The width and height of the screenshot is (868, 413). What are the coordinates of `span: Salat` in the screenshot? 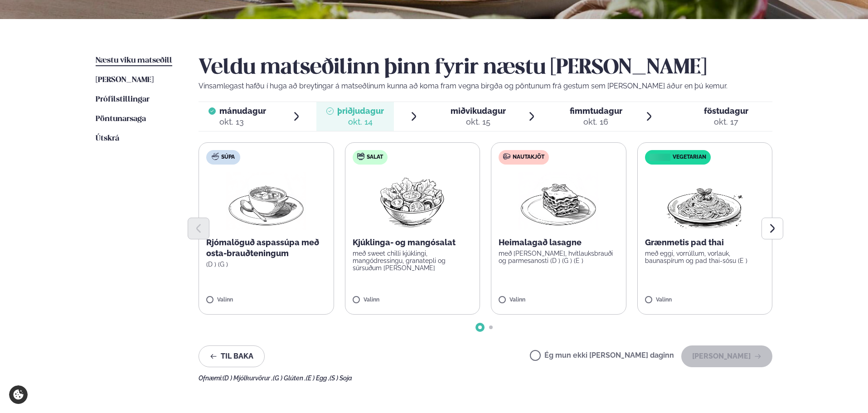 It's located at (375, 158).